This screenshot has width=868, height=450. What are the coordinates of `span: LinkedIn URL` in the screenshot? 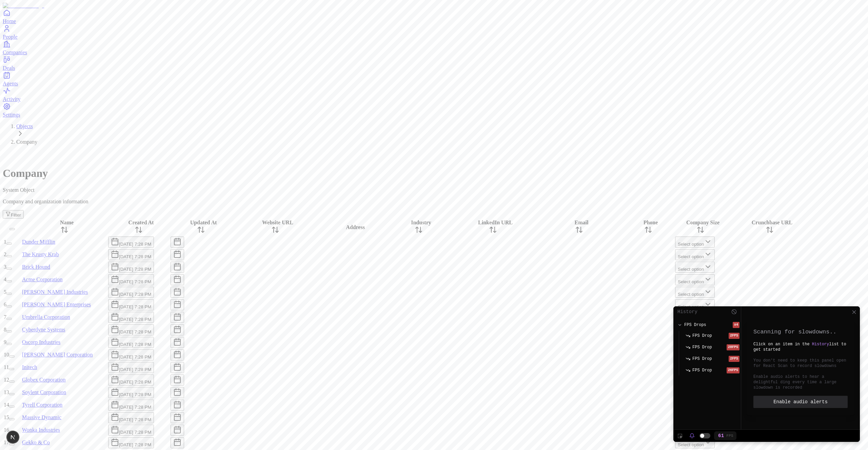 It's located at (495, 223).